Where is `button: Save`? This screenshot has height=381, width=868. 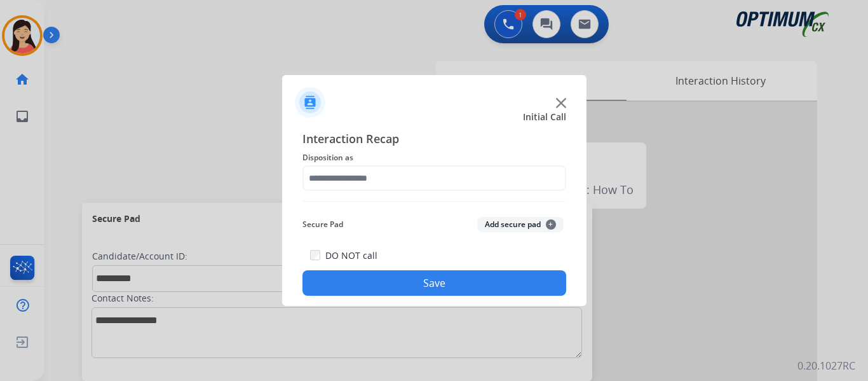
button: Save is located at coordinates (434, 283).